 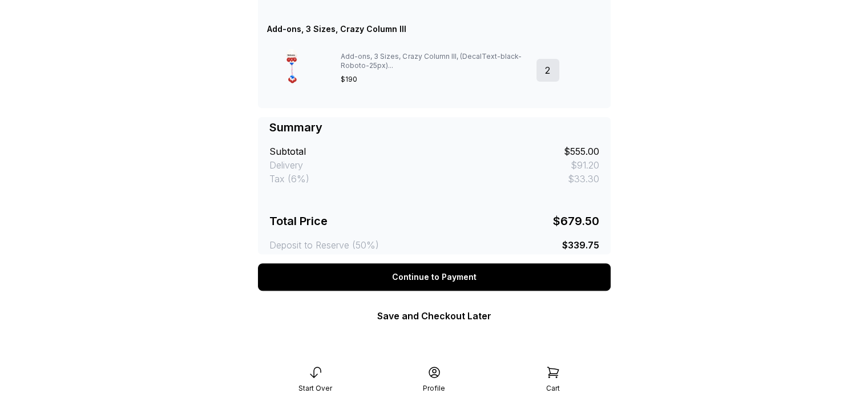 I want to click on div: Tax (6%), so click(x=290, y=179).